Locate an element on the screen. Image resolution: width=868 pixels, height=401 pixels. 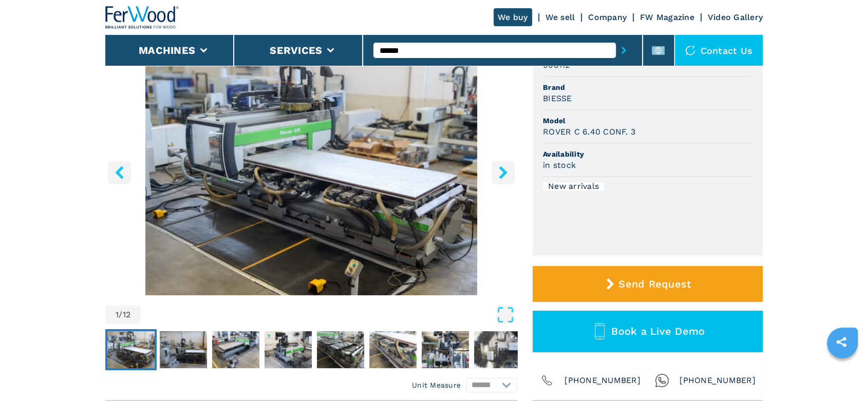
a: FW Magazine is located at coordinates (668, 17).